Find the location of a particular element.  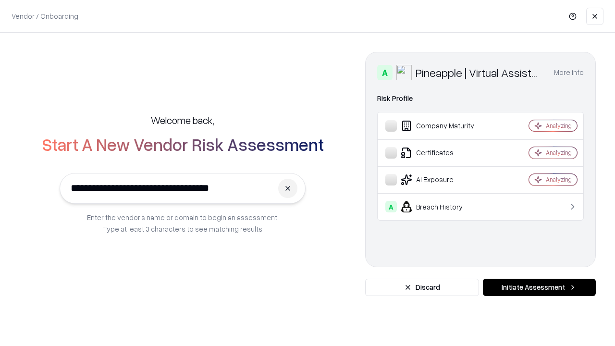

div: Risk Profile is located at coordinates (480, 98).